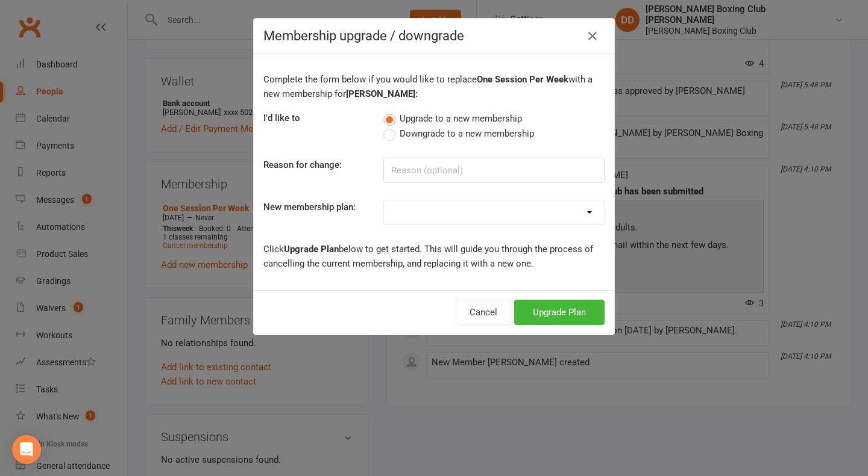  Describe the element at coordinates (434, 87) in the screenshot. I see `p: Complete the form below if you would like to replace with a new membership for` at that location.